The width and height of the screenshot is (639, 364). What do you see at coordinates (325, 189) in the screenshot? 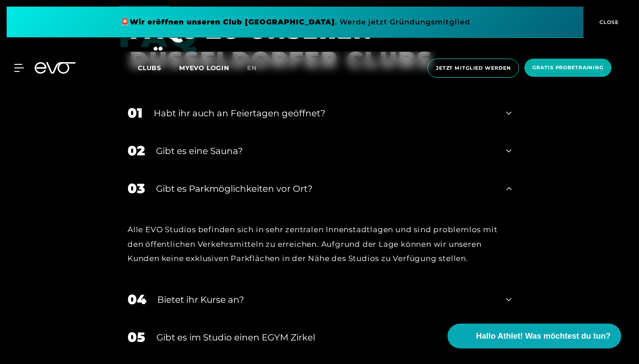
I see `div: Gibt es Parkmöglichkeiten vor Ort?` at bounding box center [325, 189].